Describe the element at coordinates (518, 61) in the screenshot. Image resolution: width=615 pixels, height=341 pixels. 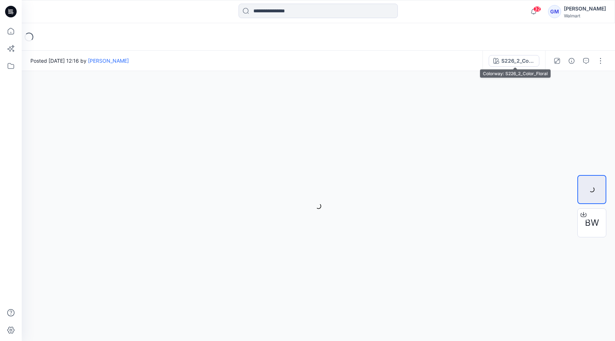
I see `div: S226_2_Color_Floral` at that location.